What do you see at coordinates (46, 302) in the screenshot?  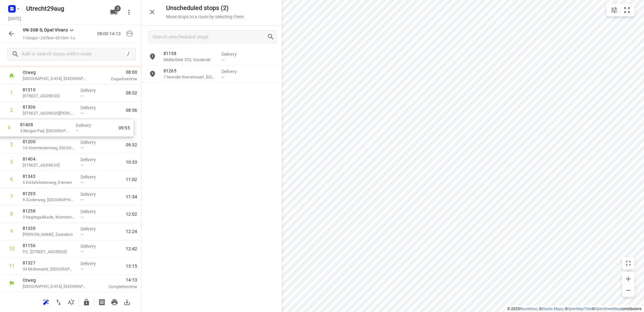 I see `span: Reoptimize route` at bounding box center [46, 302].